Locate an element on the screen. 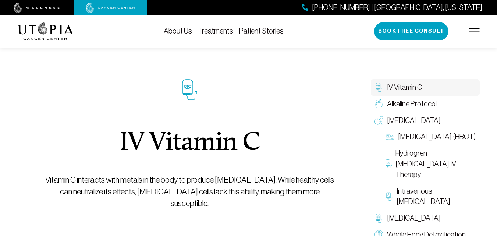 The image size is (497, 236). button: Book Free Consult is located at coordinates (411, 31).